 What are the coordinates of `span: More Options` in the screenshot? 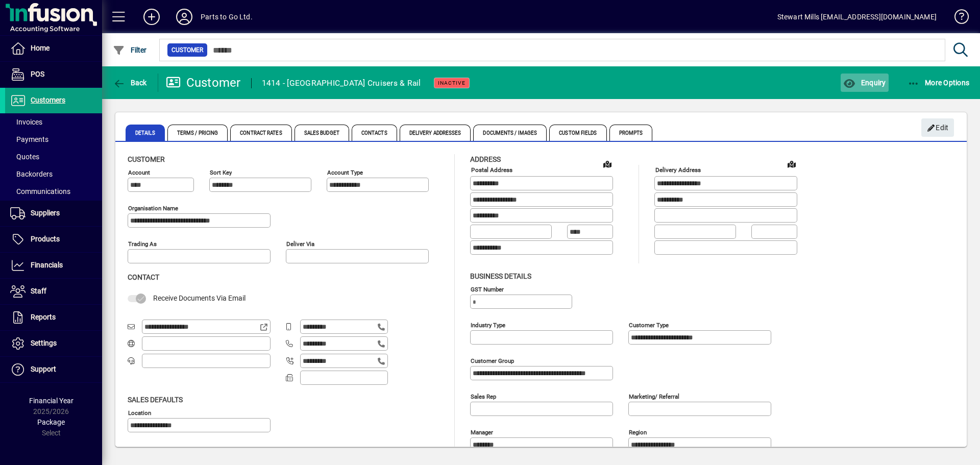 It's located at (939, 83).